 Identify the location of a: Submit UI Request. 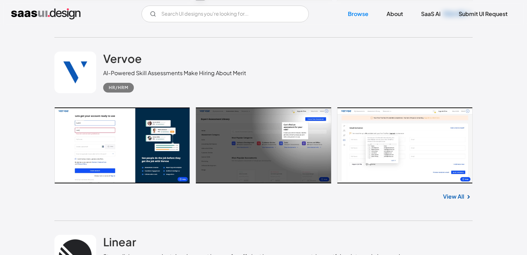
(483, 14).